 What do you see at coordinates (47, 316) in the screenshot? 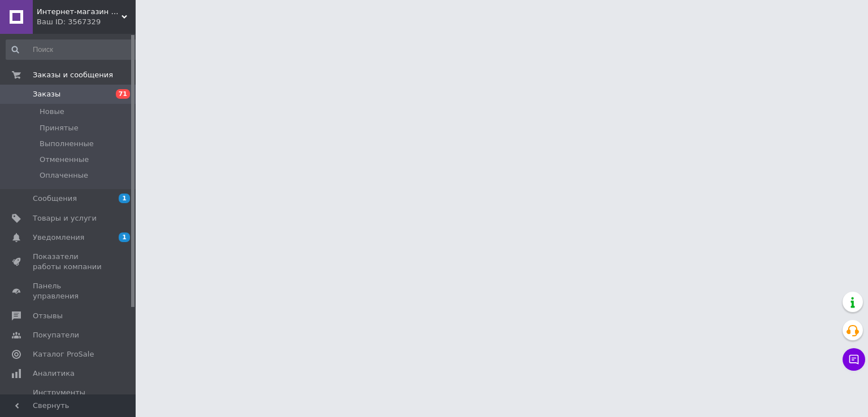
I see `span: Отзывы` at bounding box center [47, 316].